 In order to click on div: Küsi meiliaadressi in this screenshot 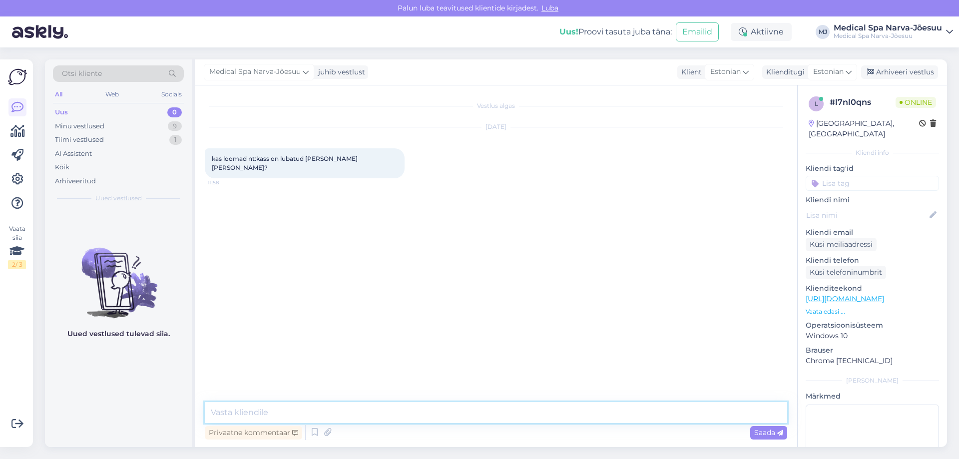, I will do `click(841, 244)`.